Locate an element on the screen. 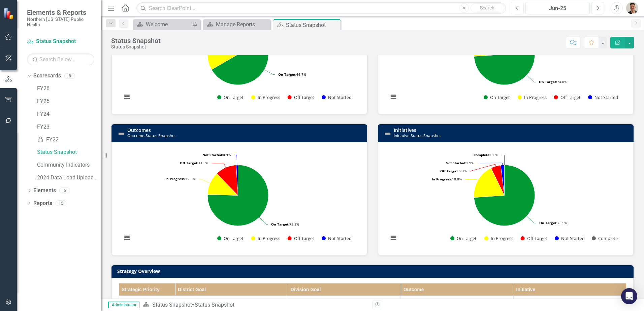 The width and height of the screenshot is (644, 311). text: 73.9% is located at coordinates (553, 223).